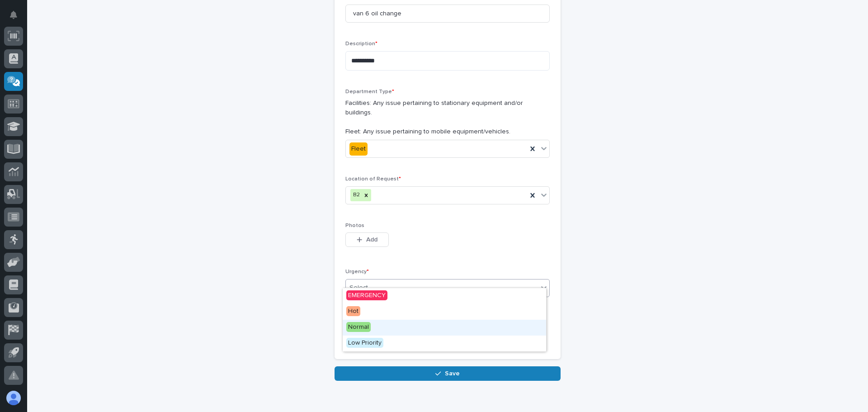 Image resolution: width=868 pixels, height=412 pixels. Describe the element at coordinates (447, 373) in the screenshot. I see `button: Save` at that location.